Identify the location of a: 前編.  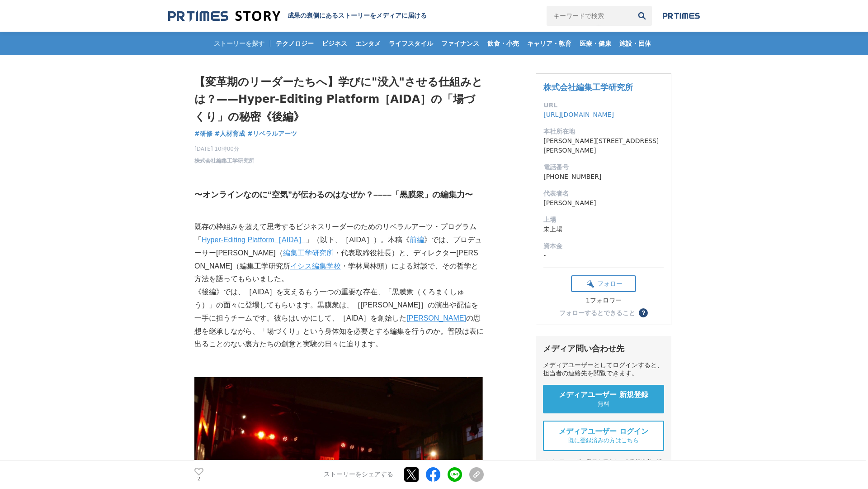
(417, 240).